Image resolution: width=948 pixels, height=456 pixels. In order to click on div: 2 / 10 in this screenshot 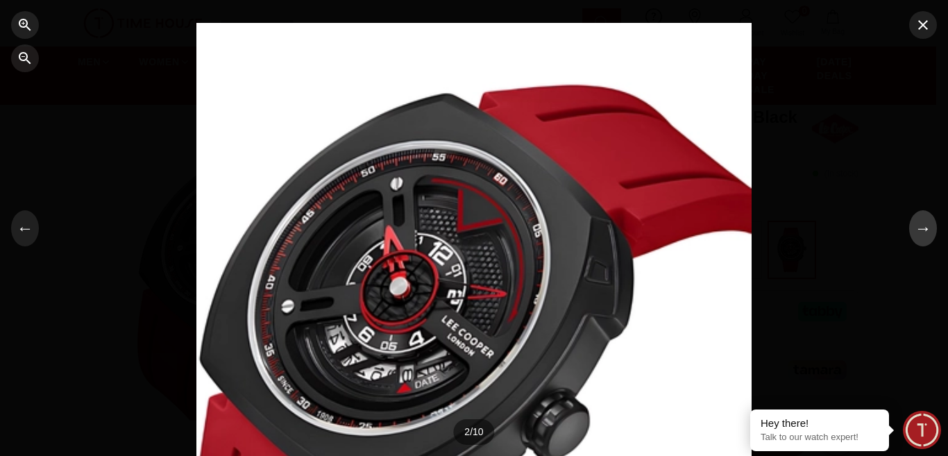, I will do `click(473, 432)`.